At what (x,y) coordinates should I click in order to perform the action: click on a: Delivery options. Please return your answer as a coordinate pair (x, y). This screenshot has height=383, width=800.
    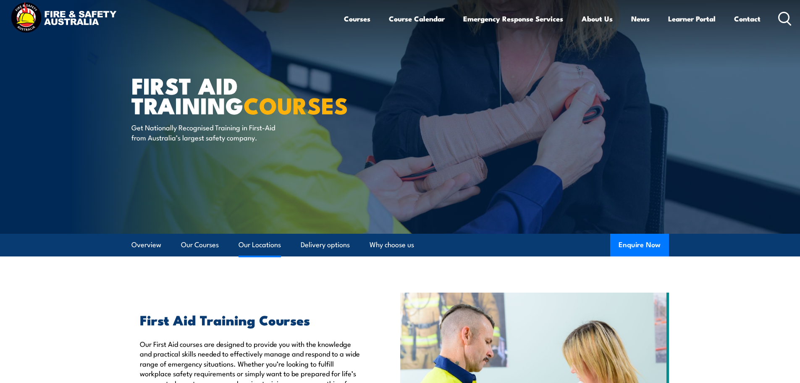
    Looking at the image, I should click on (325, 245).